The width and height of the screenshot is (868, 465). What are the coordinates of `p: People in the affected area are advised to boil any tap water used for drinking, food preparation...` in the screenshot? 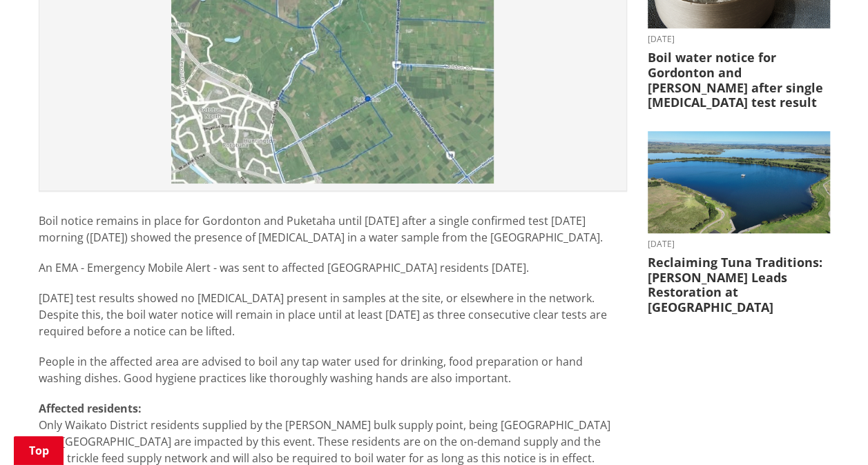 It's located at (333, 370).